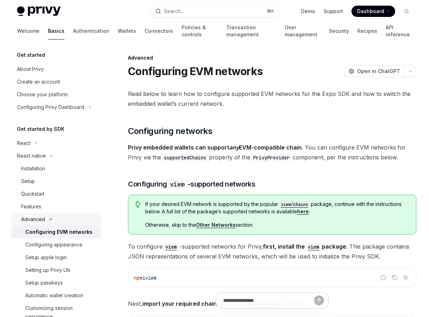 The image size is (429, 317). I want to click on input: Ask a question..., so click(268, 300).